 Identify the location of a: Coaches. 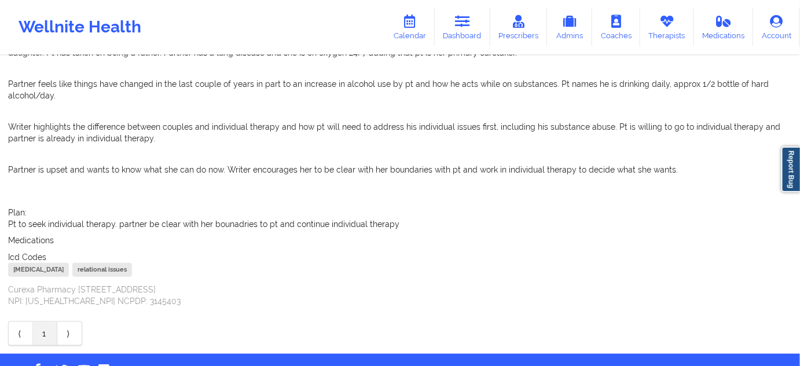
(616, 27).